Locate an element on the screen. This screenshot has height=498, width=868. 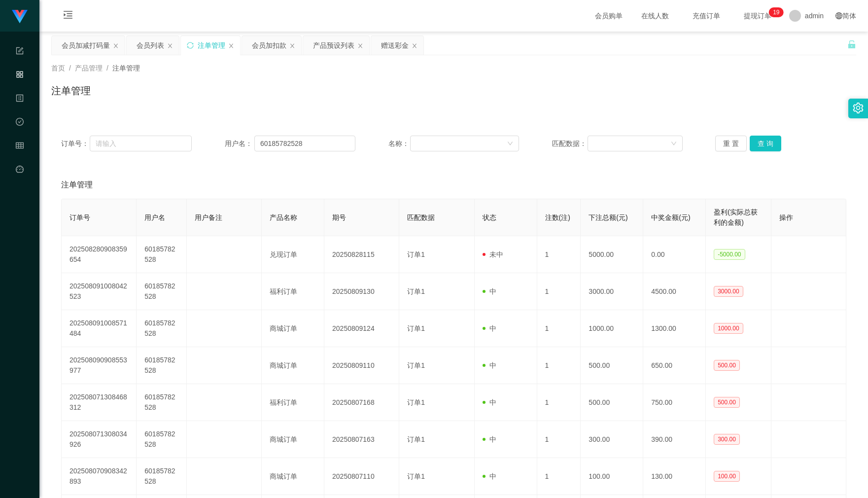
td: 20250828115 is located at coordinates (362, 254).